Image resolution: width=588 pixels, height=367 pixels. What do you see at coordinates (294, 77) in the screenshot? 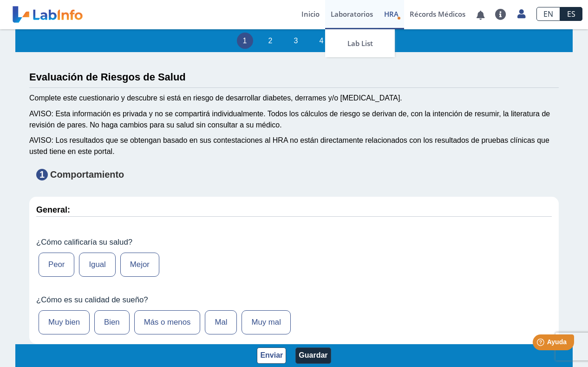
I see `h3: Evaluación de Riesgos de Salud` at bounding box center [294, 77].